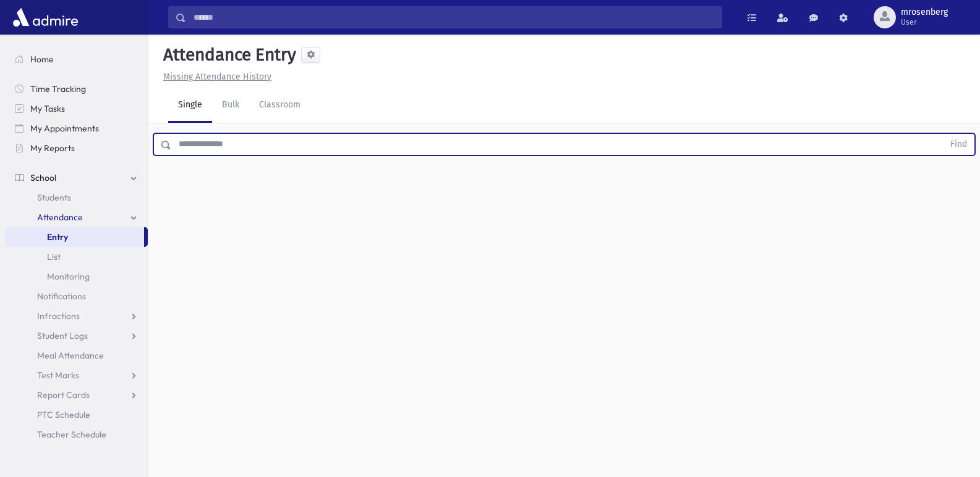  Describe the element at coordinates (61, 297) in the screenshot. I see `span: Notifications` at that location.